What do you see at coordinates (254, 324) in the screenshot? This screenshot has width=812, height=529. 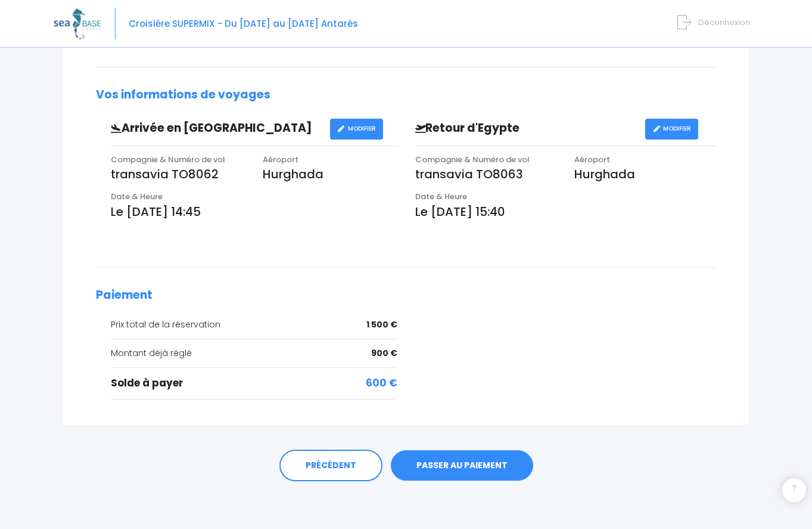 I see `div: Prix total de la réservation` at bounding box center [254, 324].